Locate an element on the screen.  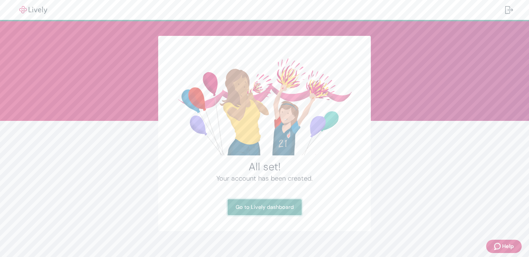
h2: All set! is located at coordinates (264, 167).